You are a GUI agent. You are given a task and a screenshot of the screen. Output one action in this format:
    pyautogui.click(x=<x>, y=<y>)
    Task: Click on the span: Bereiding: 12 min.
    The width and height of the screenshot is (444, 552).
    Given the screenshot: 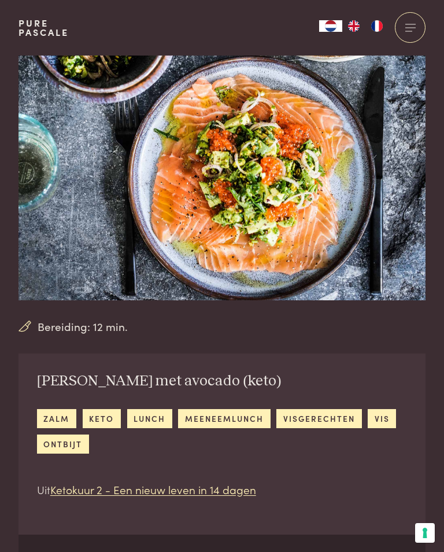 What is the action you would take?
    pyautogui.click(x=83, y=326)
    